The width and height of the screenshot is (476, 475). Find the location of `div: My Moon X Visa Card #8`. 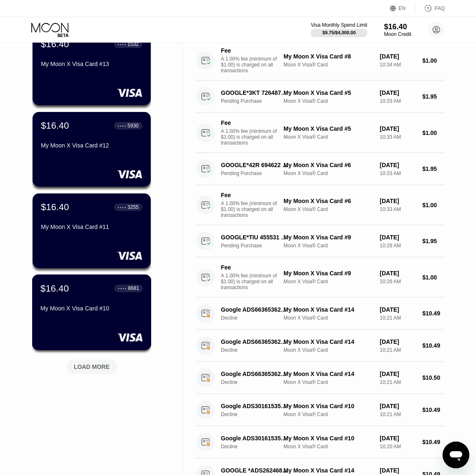

div: My Moon X Visa Card #8 is located at coordinates (328, 56).